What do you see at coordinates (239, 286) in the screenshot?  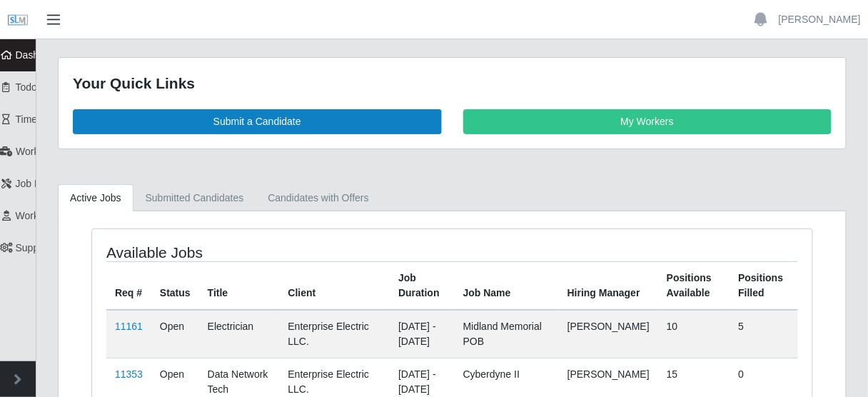 I see `th: Title` at bounding box center [239, 286].